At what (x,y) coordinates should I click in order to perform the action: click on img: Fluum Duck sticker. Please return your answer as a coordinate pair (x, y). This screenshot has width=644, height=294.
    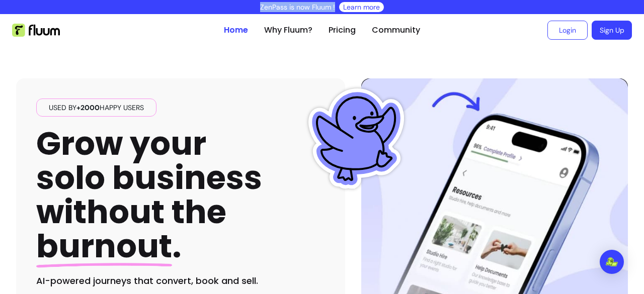
    Looking at the image, I should click on (356, 139).